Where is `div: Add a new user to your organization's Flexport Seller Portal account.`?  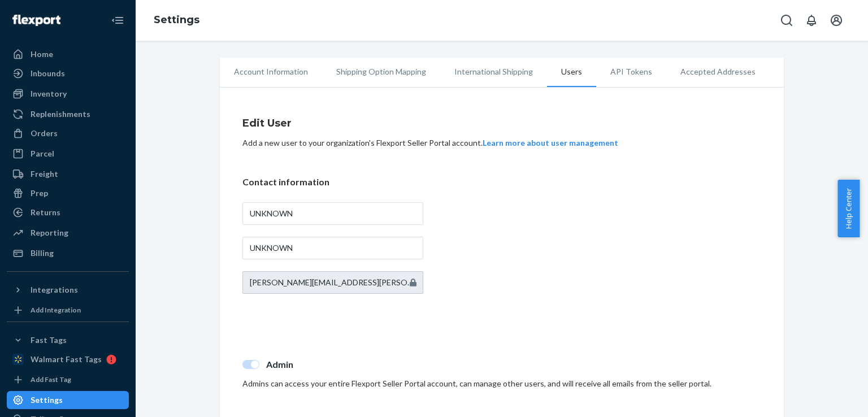 div: Add a new user to your organization's Flexport Seller Portal account. is located at coordinates (502, 143).